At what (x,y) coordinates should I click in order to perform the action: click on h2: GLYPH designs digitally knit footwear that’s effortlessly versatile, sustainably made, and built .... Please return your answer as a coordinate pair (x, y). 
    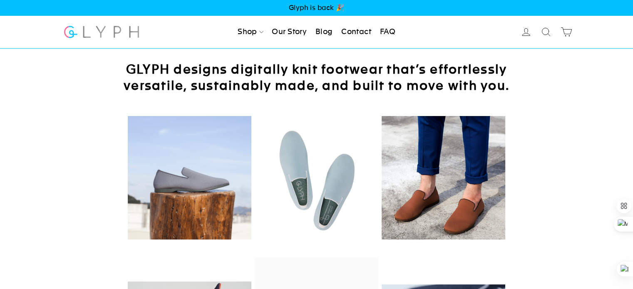
    Looking at the image, I should click on (317, 77).